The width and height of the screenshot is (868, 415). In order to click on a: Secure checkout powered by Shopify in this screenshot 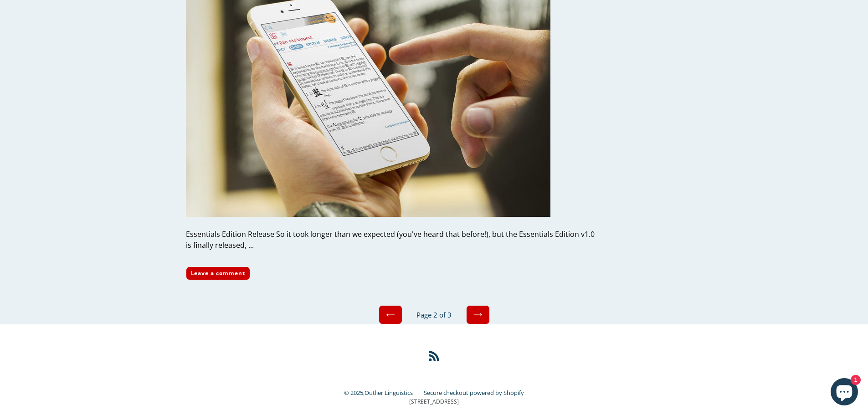, I will do `click(474, 393)`.